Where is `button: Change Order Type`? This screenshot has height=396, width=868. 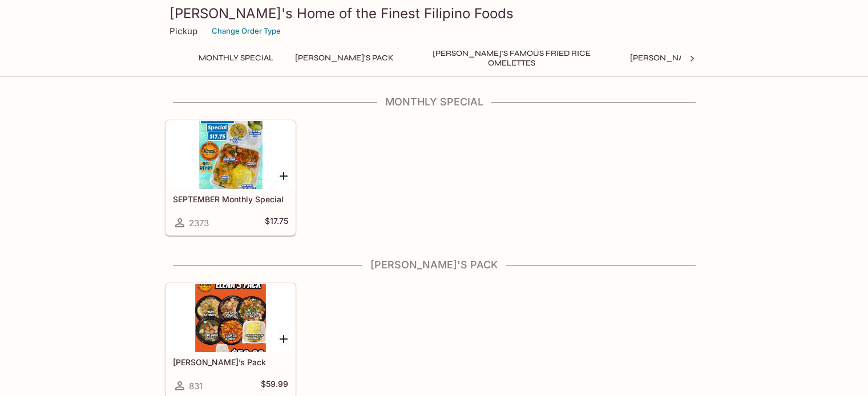 button: Change Order Type is located at coordinates (246, 31).